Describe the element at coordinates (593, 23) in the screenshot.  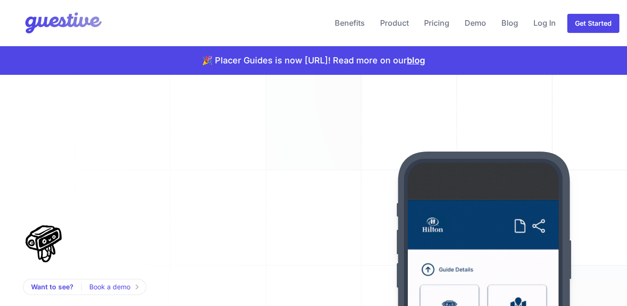
I see `a: Get Started` at that location.